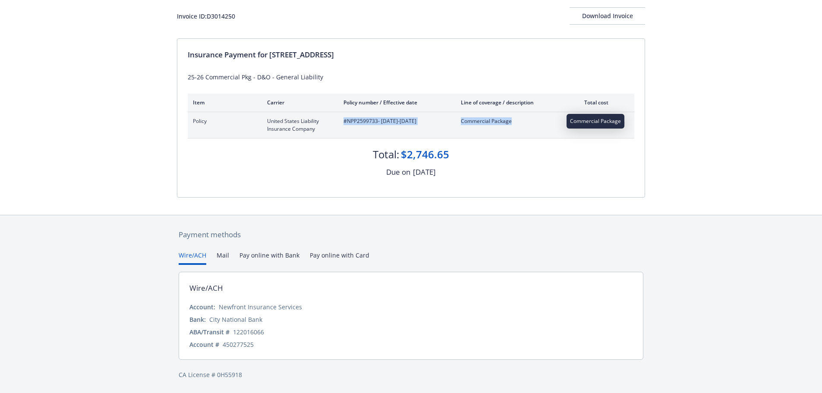 The width and height of the screenshot is (822, 393). I want to click on div: CA License # 0H55918, so click(411, 374).